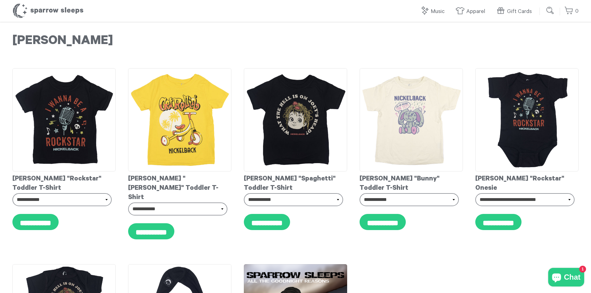  What do you see at coordinates (434, 11) in the screenshot?
I see `a: Music` at bounding box center [434, 11].